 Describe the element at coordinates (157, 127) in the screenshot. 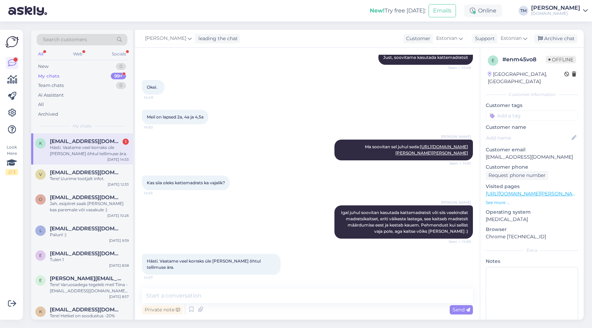

I see `span: 14:50` at that location.